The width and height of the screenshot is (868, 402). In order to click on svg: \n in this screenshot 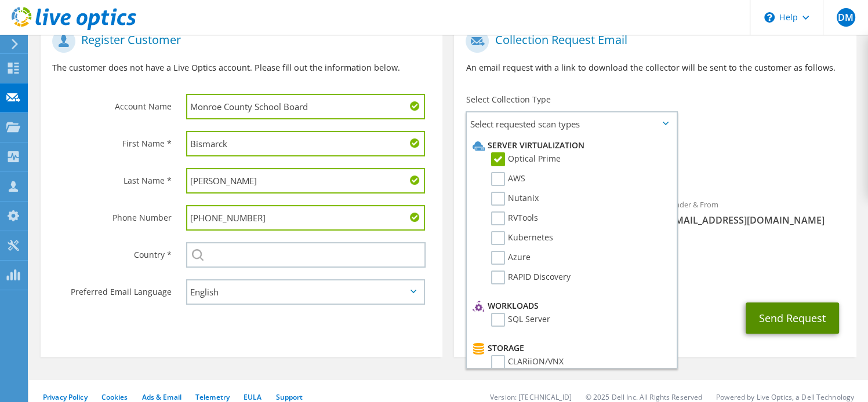, I will do `click(769, 17)`.